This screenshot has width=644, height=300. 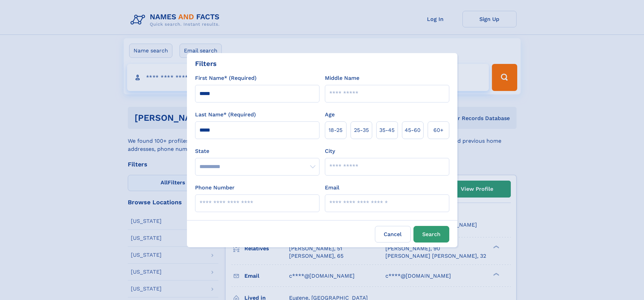 I want to click on span: 25‑35, so click(x=361, y=130).